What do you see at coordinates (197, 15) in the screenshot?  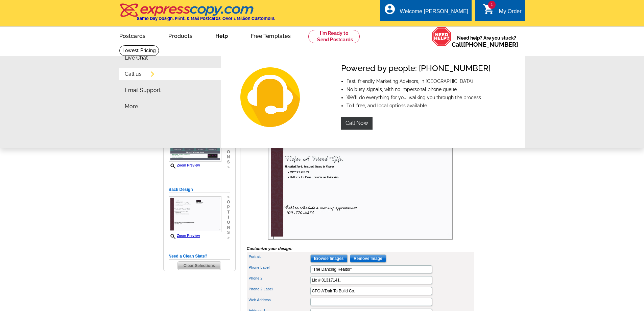 I see `a: Same Day Design, Print, & Mail Postcards. Over 1 Million Customers.` at bounding box center [197, 15].